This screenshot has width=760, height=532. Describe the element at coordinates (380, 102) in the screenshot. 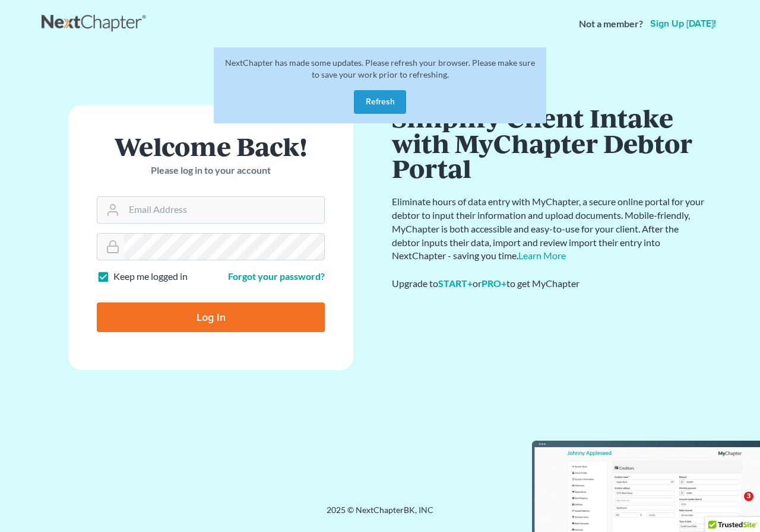

I see `button: Refresh` at that location.